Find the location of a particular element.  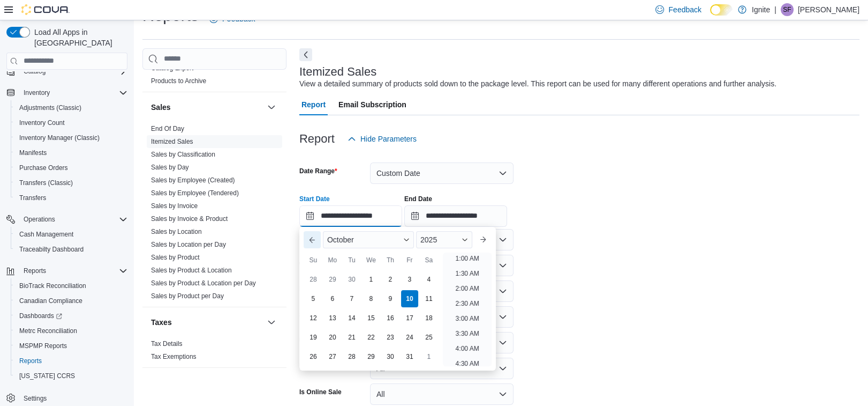

div: Products is located at coordinates (215, 76).